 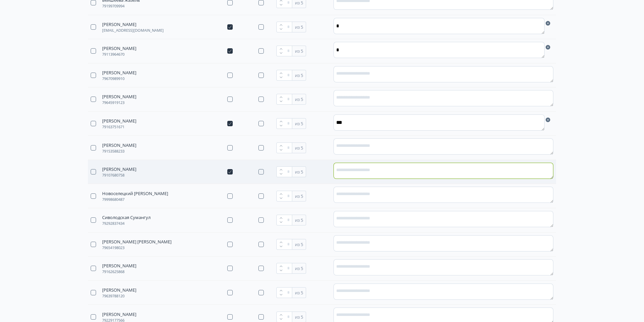 I want to click on a: Сиволодская Сумангул79292837434, so click(x=156, y=221).